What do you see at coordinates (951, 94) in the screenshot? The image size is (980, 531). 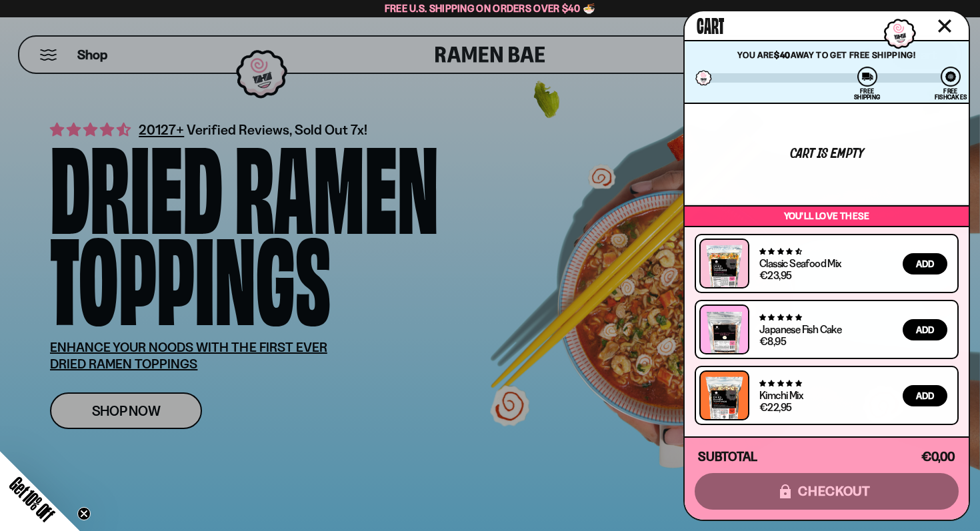 I see `div: Free Fishcakes` at bounding box center [951, 94].